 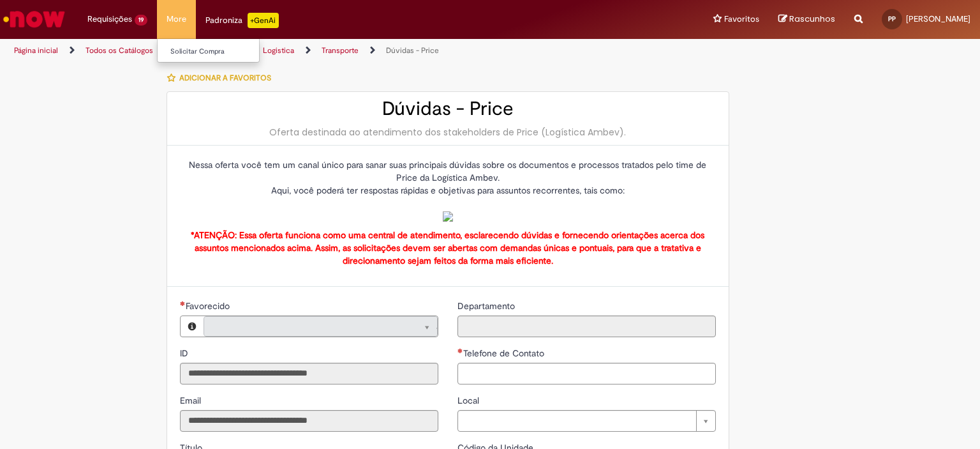 What do you see at coordinates (192, 326) in the screenshot?
I see `button: Favorecido, Visualizar este registro` at bounding box center [192, 326].